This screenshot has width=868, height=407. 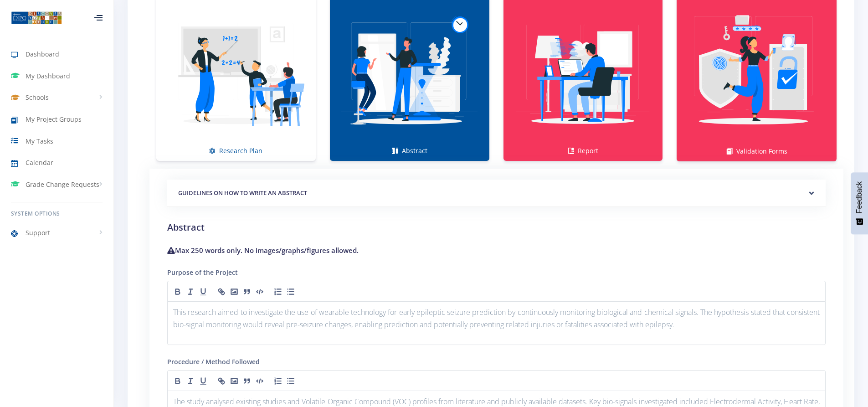 I want to click on span: My Project Groups, so click(x=53, y=119).